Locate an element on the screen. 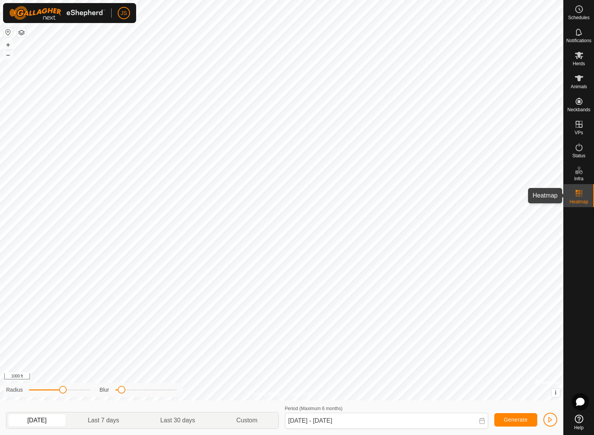 Image resolution: width=594 pixels, height=435 pixels. span: Heatmap is located at coordinates (579, 202).